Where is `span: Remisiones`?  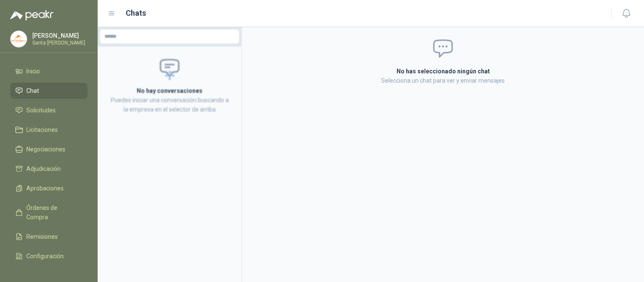 span: Remisiones is located at coordinates (42, 237).